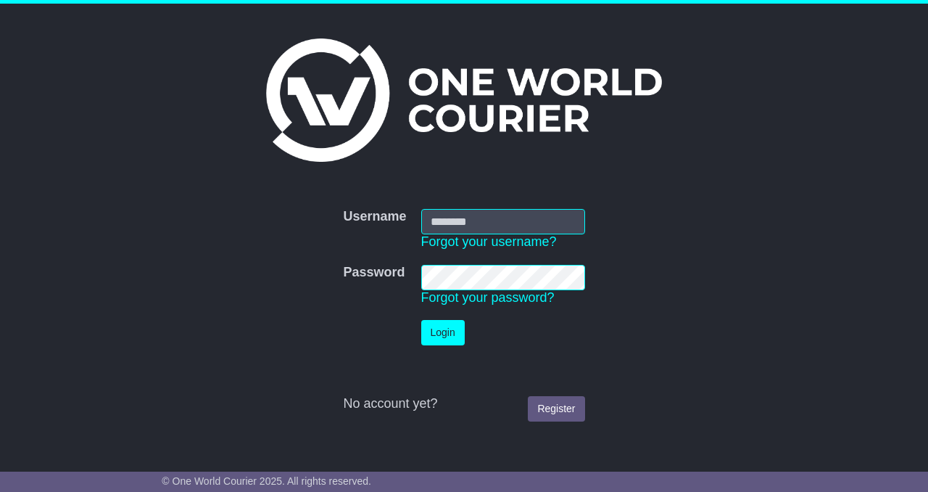  I want to click on div: No account yet?, so click(463, 404).